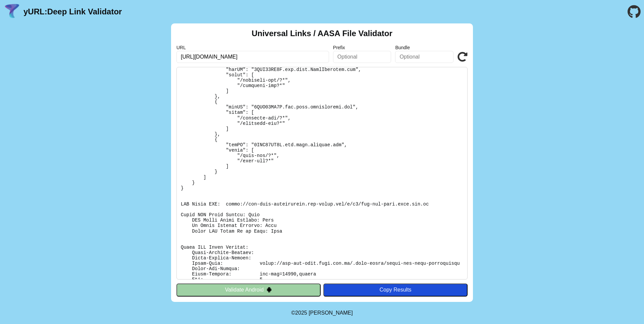  I want to click on span: 2025, so click(301, 313).